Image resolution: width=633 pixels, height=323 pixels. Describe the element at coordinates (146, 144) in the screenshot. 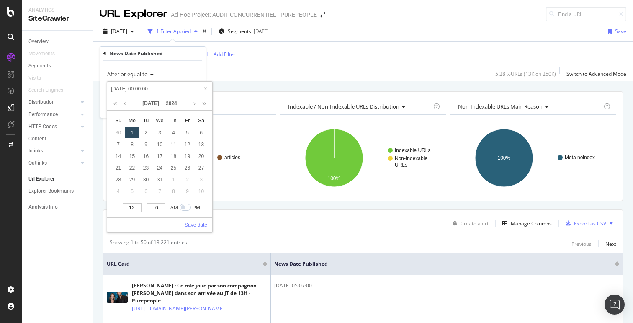

I see `div: 9` at that location.